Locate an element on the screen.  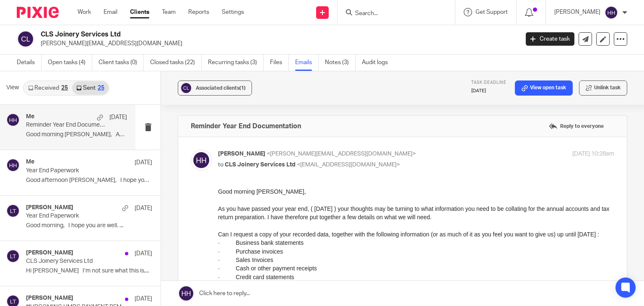
span: Task deadline is located at coordinates (489, 83).